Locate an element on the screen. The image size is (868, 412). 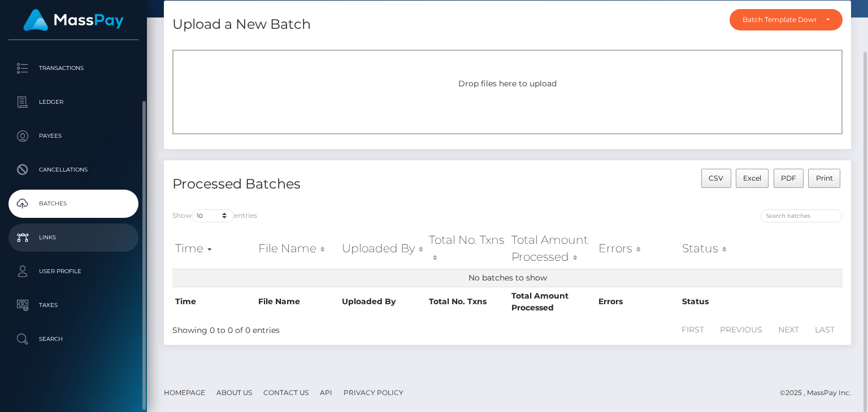
p: Search is located at coordinates (73, 339).